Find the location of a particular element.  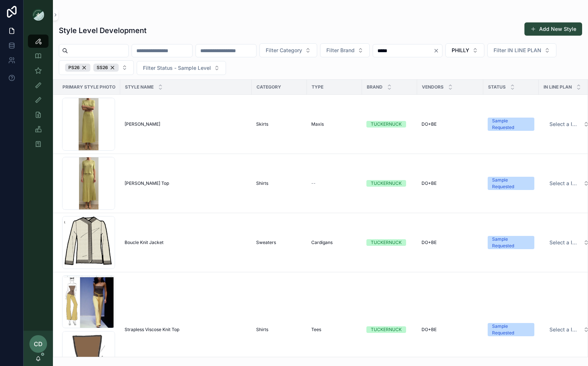

a: Maxis is located at coordinates (334, 124).